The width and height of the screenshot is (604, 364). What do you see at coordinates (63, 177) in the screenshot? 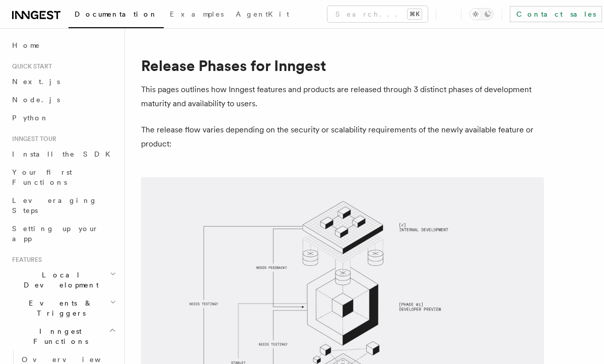
I see `a: Your first Functions` at bounding box center [63, 177].